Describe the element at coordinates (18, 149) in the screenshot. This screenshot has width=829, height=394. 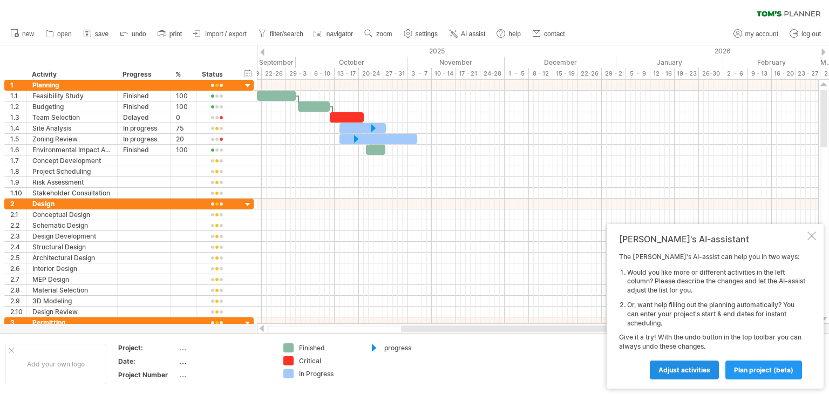
I see `div: 1.6` at that location.